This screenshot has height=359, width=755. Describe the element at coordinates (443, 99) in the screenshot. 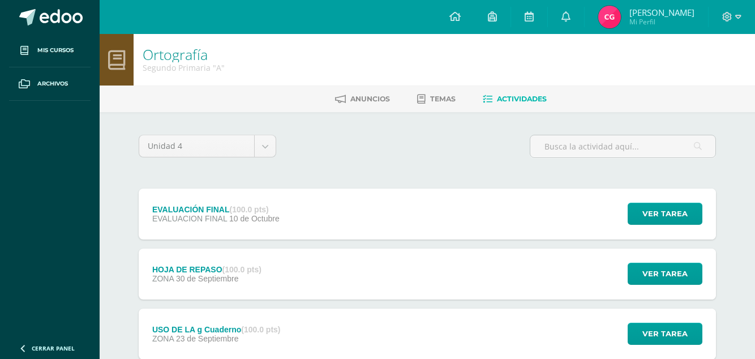

I see `span: Temas` at that location.